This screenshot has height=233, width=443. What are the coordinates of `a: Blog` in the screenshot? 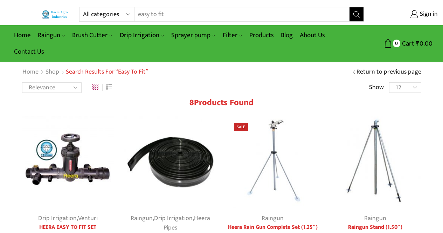 It's located at (287, 35).